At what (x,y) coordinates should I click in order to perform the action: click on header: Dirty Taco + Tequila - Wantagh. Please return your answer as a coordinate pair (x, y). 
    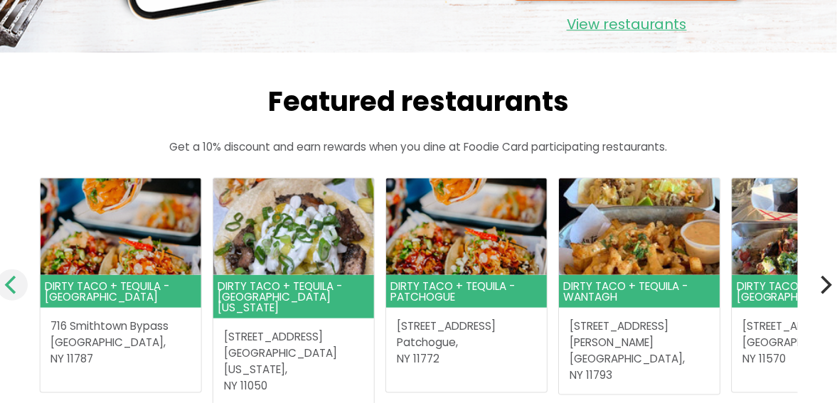
    Looking at the image, I should click on (639, 292).